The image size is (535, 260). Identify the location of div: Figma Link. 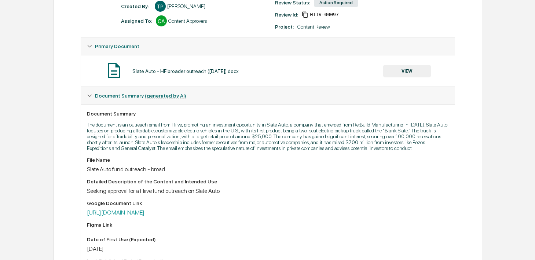
(268, 225).